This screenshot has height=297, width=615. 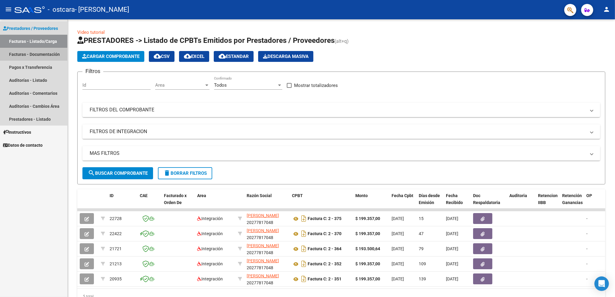 I want to click on datatable-header-cell: Días desde Emisión, so click(x=430, y=202).